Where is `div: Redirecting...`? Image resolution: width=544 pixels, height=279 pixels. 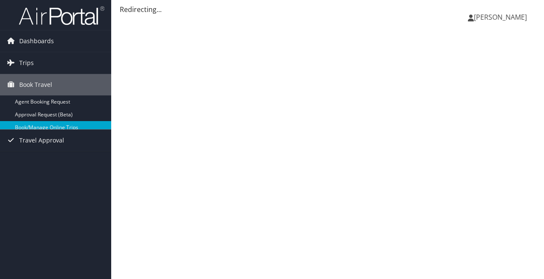
div: Redirecting... is located at coordinates (327, 9).